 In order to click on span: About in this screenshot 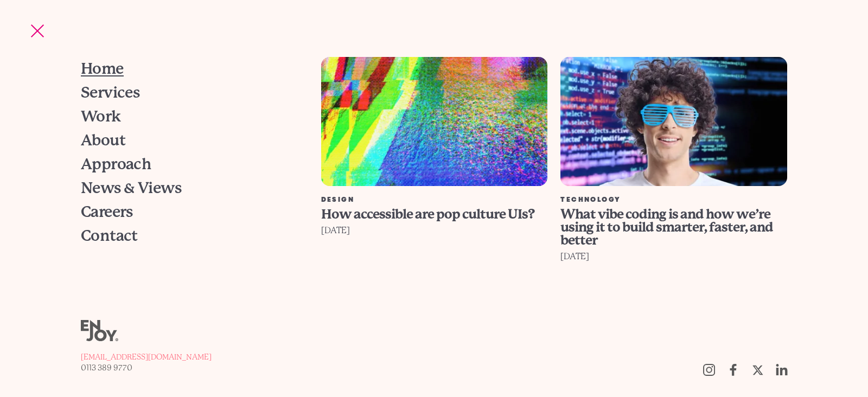, I will do `click(103, 141)`.